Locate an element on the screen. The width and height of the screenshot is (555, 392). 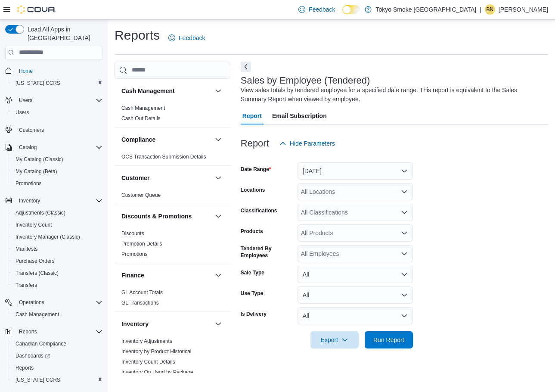
h3: Sales by Employee (Tendered) is located at coordinates (305, 80).